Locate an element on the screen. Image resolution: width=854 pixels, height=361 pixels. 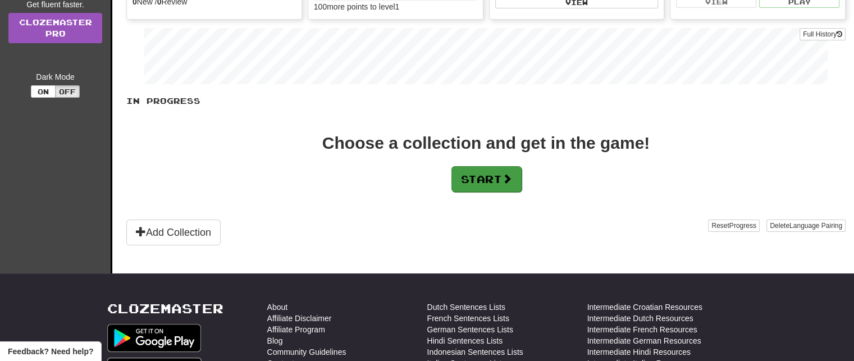
img: Get it on Google Play is located at coordinates (154, 338).